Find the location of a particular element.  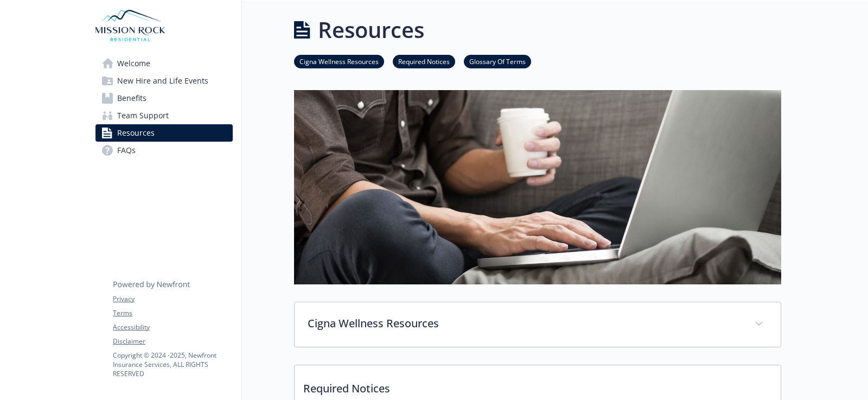

span: Team Support is located at coordinates (143, 115).